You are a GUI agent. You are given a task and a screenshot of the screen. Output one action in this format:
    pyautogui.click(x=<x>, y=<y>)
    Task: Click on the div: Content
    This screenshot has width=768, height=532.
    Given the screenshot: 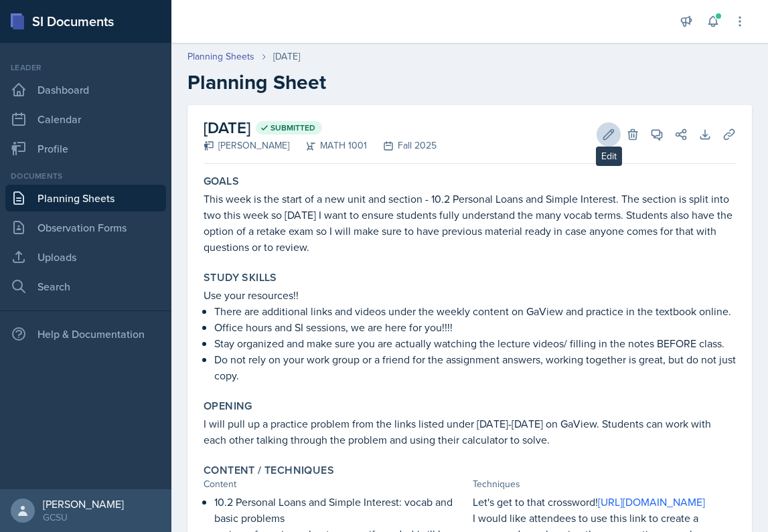 What is the action you would take?
    pyautogui.click(x=336, y=484)
    